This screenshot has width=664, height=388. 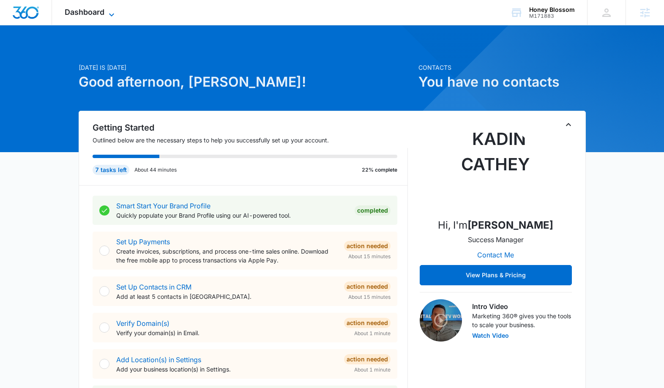 What do you see at coordinates (496, 240) in the screenshot?
I see `p: Success Manager` at bounding box center [496, 240].